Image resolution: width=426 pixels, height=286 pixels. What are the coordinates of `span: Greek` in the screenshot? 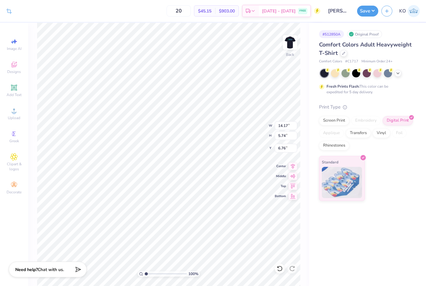 It's located at (14, 141).